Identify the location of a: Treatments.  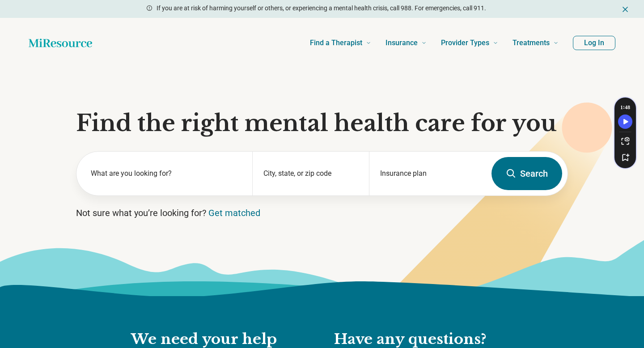
(536, 43).